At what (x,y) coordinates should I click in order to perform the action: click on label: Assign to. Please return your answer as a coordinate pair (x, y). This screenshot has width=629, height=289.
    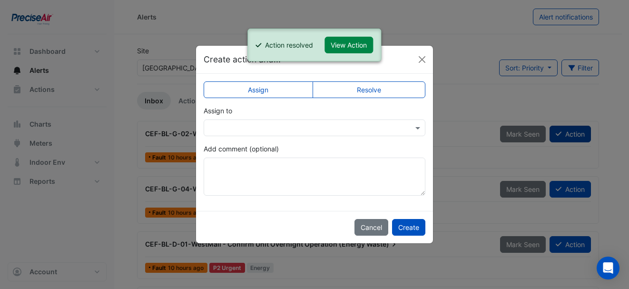
    Looking at the image, I should click on (218, 110).